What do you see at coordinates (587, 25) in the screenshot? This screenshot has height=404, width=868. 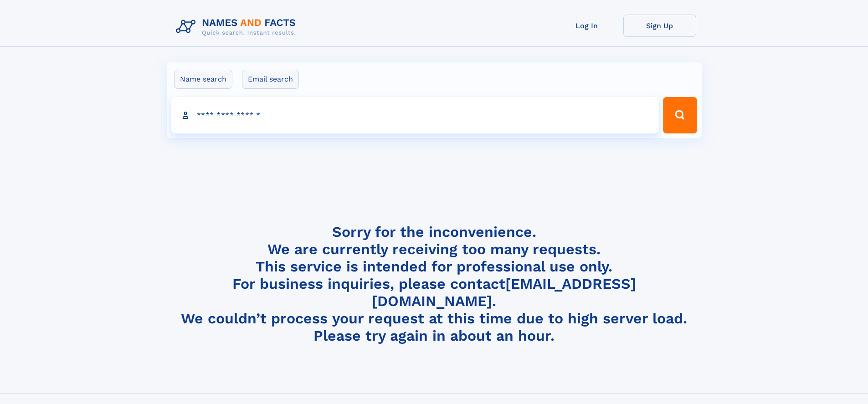 I see `a: Log In` at bounding box center [587, 25].